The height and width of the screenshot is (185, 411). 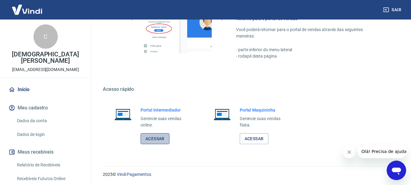 What do you see at coordinates (309, 50) in the screenshot?
I see `p: - parte inferior do menu lateral` at bounding box center [309, 50].